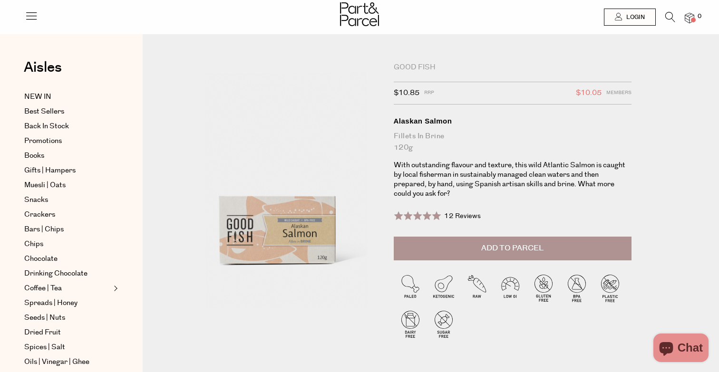  Describe the element at coordinates (45, 185) in the screenshot. I see `span: Muesli | Oats` at that location.